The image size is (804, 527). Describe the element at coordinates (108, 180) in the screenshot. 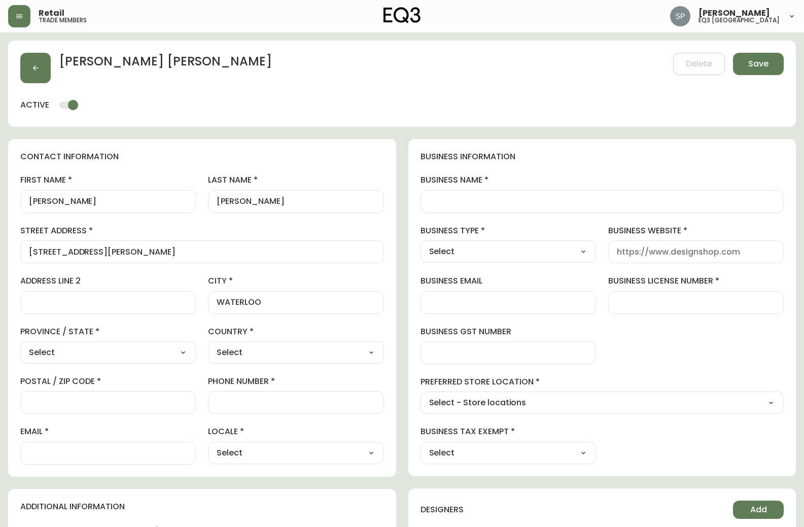

I see `label: first name` at that location.